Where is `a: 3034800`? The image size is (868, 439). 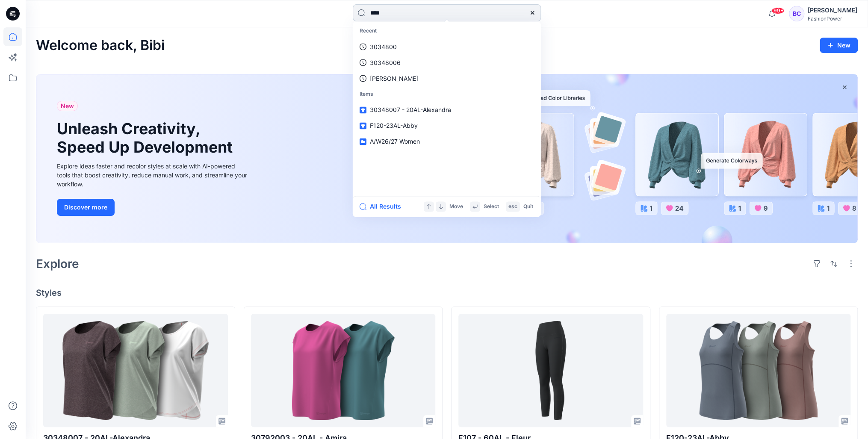
a: 3034800 is located at coordinates (447, 46).